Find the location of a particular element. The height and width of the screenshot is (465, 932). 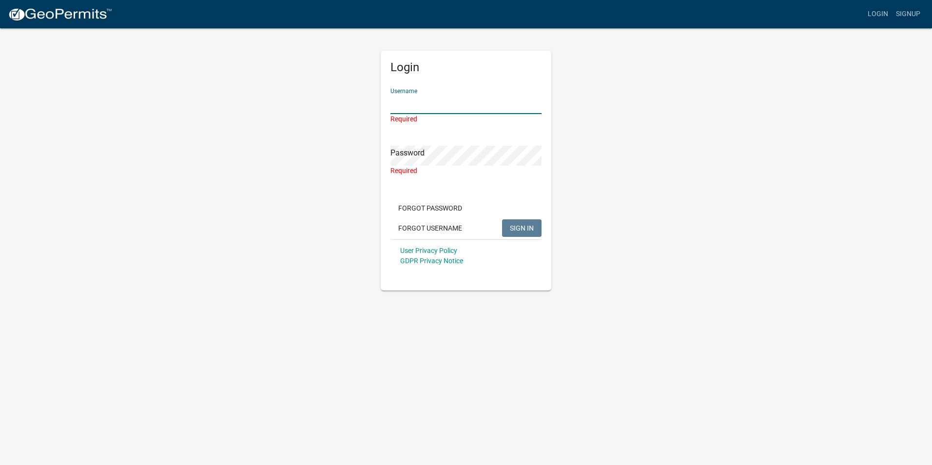

a: User Privacy Policy is located at coordinates (428, 250).